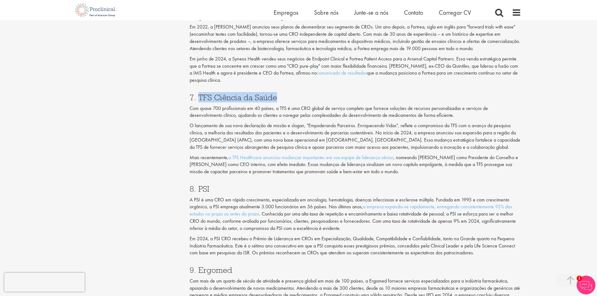 Image resolution: width=597 pixels, height=296 pixels. Describe the element at coordinates (414, 13) in the screenshot. I see `font: Contato` at that location.